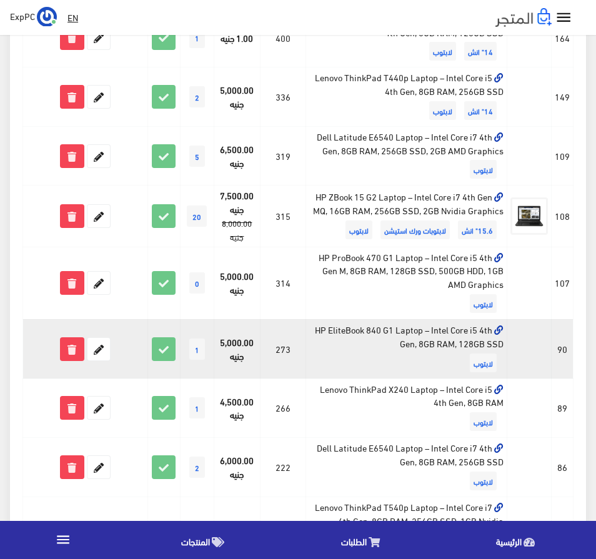 The height and width of the screenshot is (559, 596). I want to click on td: 89, so click(562, 408).